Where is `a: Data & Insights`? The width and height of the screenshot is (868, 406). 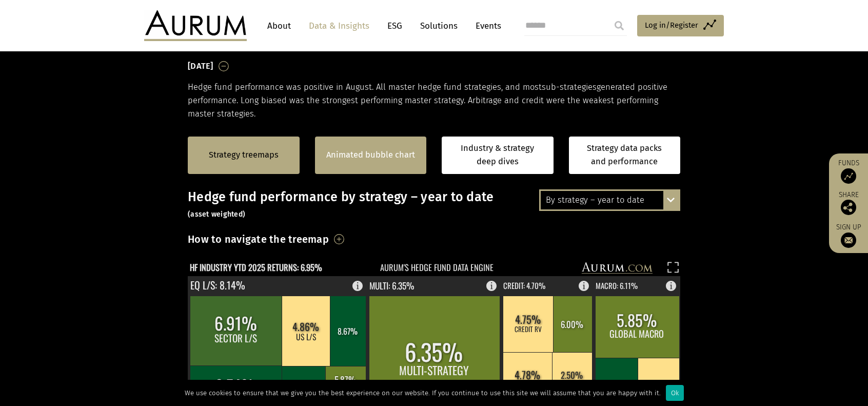 a: Data & Insights is located at coordinates (339, 26).